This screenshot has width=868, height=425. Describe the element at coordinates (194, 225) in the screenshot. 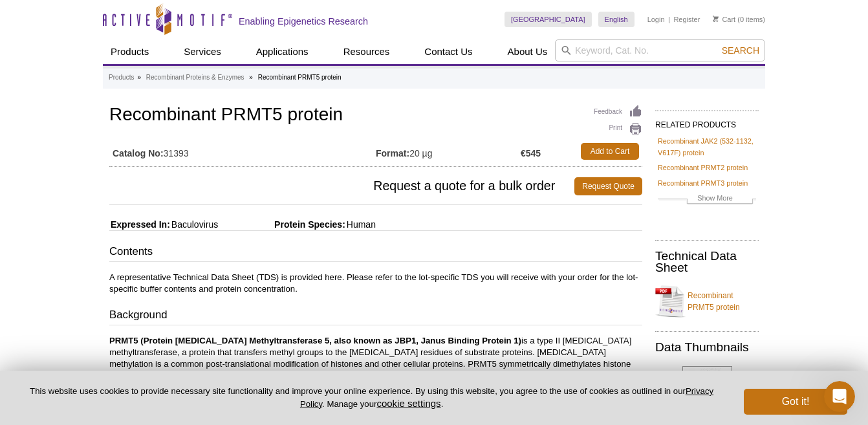

I see `span: Baculovirus` at that location.